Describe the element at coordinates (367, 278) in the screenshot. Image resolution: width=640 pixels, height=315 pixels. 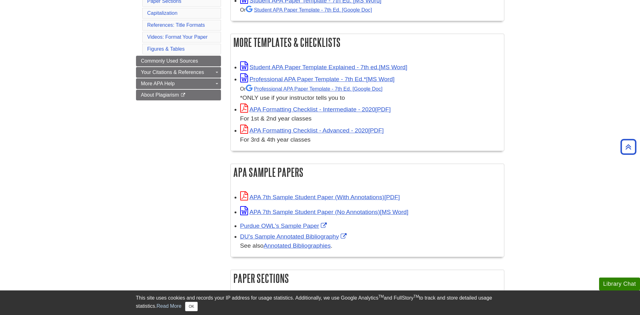
I see `h2: Paper Sections` at that location.